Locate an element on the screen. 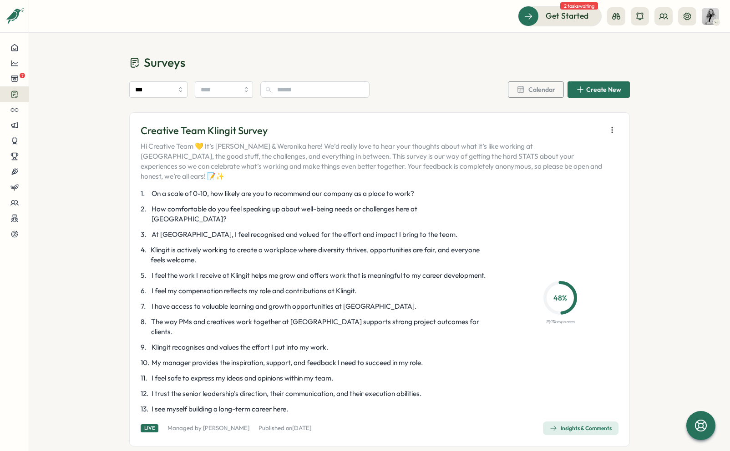 The image size is (730, 451). span: 9 . is located at coordinates (145, 348).